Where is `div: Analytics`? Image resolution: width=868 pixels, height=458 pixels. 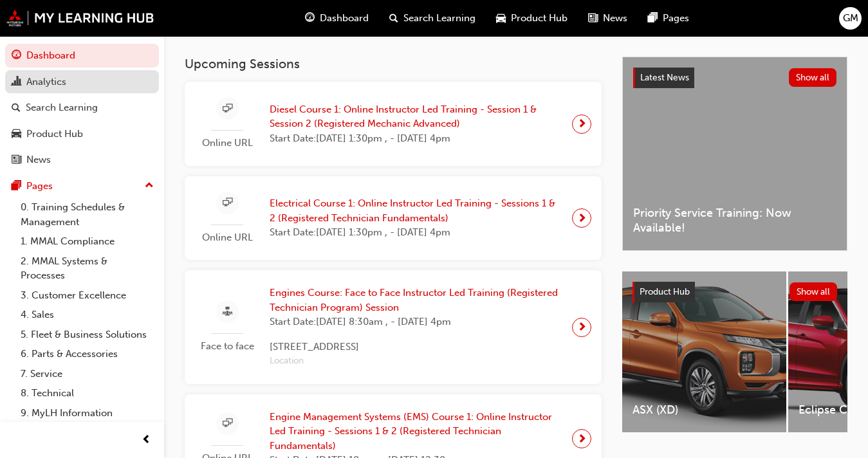
div: Analytics is located at coordinates (47, 82).